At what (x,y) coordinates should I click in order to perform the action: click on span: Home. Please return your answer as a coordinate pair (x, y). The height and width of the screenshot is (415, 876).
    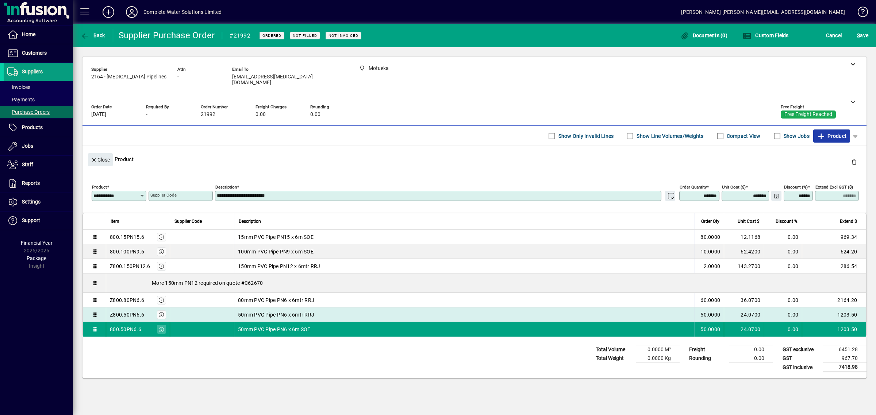
    Looking at the image, I should click on (28, 34).